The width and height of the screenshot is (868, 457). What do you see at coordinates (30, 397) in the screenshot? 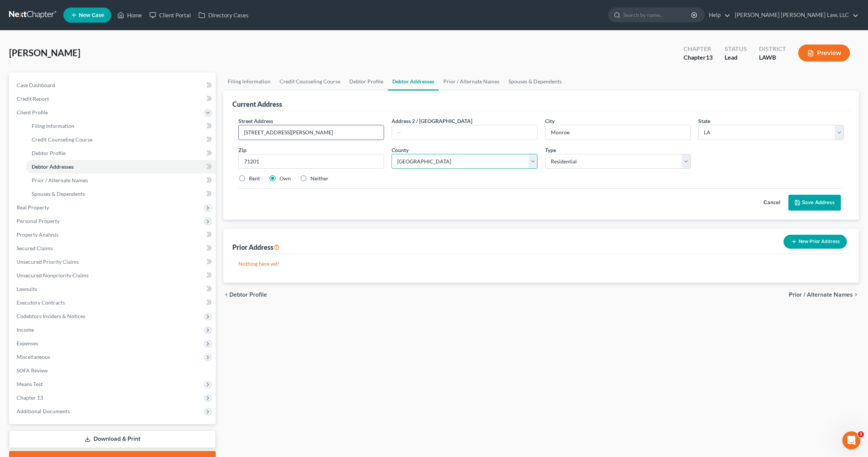
I see `span: Chapter 13` at bounding box center [30, 397].